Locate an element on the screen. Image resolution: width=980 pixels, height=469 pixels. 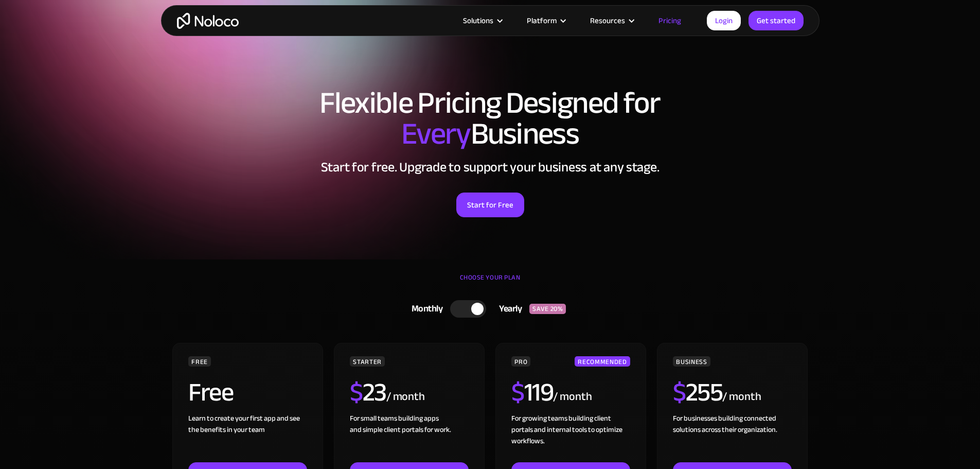
h2: Start for free. Upgrade to support your business at any stage. is located at coordinates (490, 167).